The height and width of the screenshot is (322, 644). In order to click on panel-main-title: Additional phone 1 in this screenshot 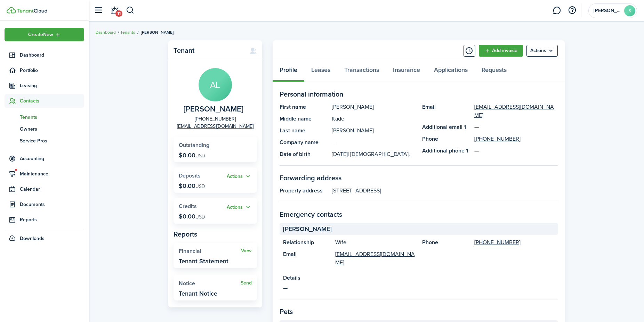, I will do `click(447, 151)`.